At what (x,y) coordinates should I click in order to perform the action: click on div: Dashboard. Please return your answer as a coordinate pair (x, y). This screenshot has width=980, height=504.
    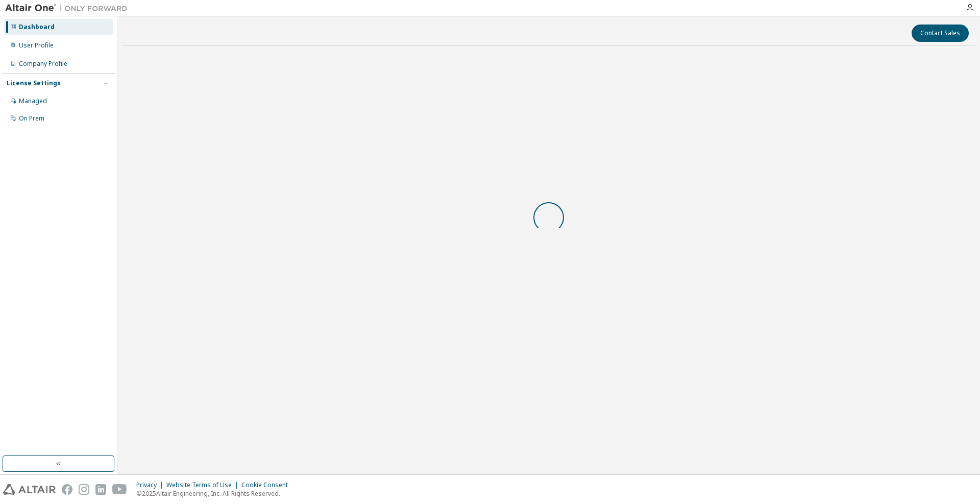
    Looking at the image, I should click on (37, 27).